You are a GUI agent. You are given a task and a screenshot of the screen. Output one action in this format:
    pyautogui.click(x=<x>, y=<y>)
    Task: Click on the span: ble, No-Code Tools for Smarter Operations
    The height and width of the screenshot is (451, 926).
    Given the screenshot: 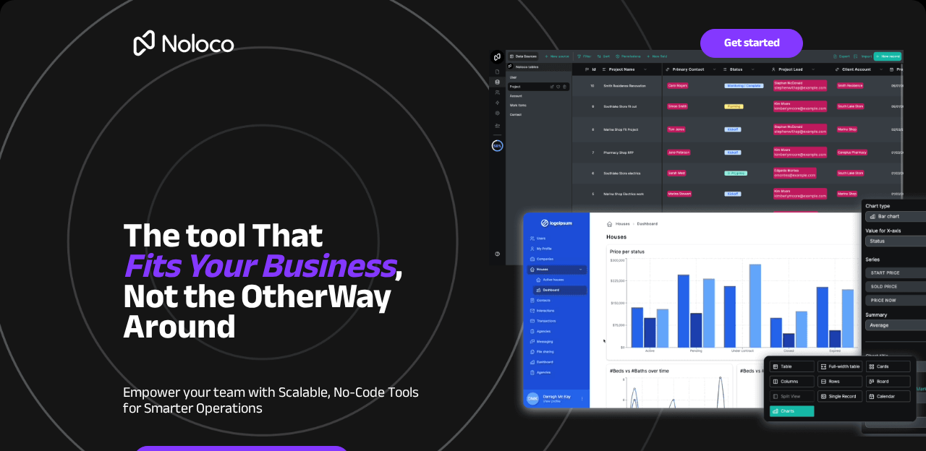 What is the action you would take?
    pyautogui.click(x=271, y=400)
    